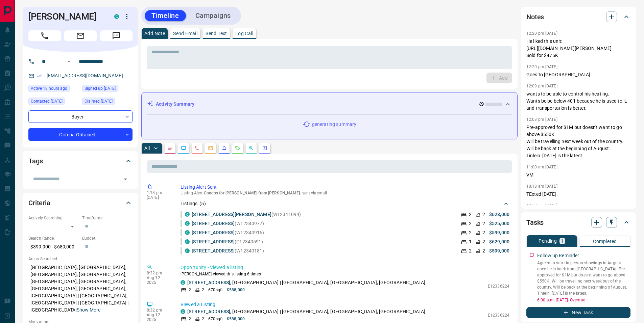 The width and height of the screenshot is (644, 323). Describe the element at coordinates (53, 103) in the screenshot. I see `div: Tue May 20 2025` at that location.